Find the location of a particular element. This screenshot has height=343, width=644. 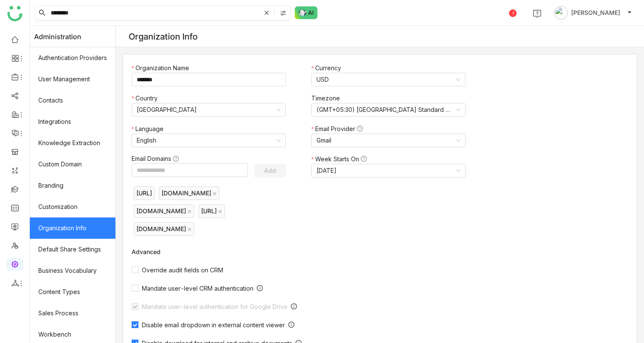

img: logo is located at coordinates (15, 14).